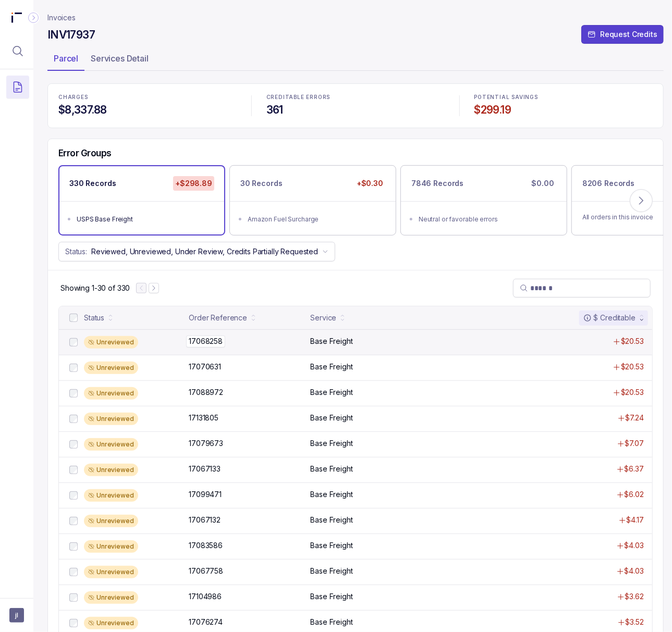 The height and width of the screenshot is (632, 672). What do you see at coordinates (204, 251) in the screenshot?
I see `p: Reviewed, Unreviewed, Under Review, Credits Partially Requested` at bounding box center [204, 251].